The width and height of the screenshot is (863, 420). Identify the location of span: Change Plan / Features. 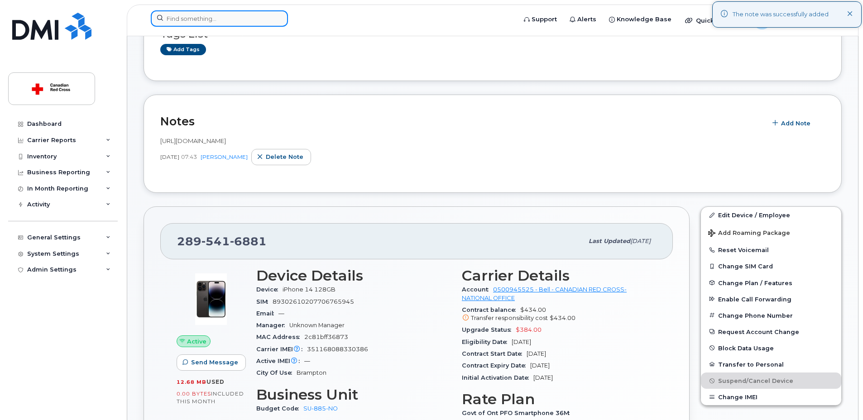
(755, 283).